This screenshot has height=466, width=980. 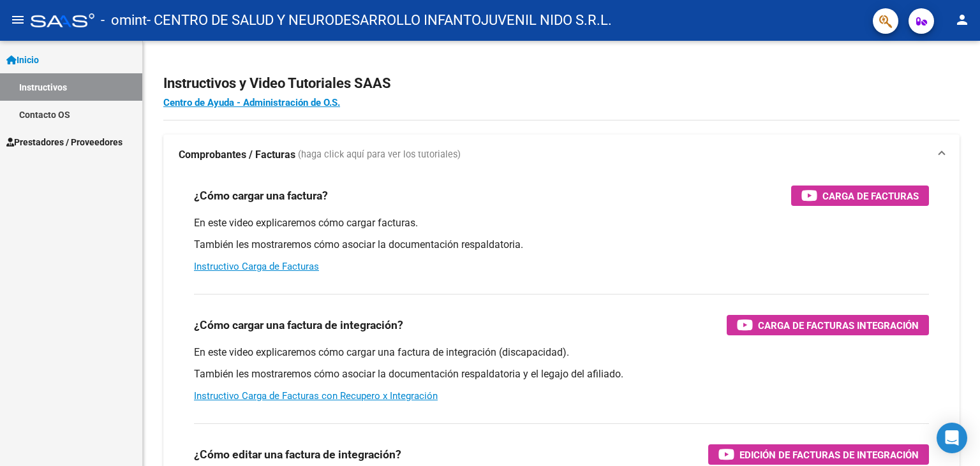 What do you see at coordinates (838, 325) in the screenshot?
I see `span: Carga de Facturas Integración` at bounding box center [838, 325].